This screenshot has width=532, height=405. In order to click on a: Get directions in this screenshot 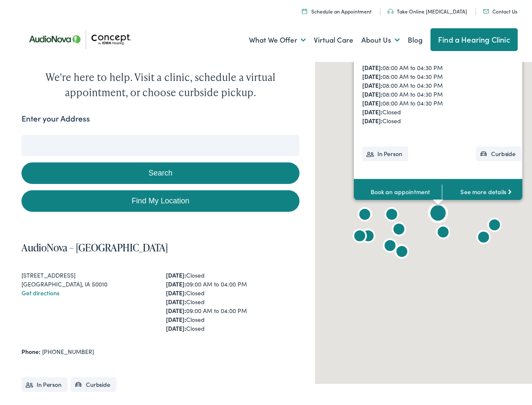, I will do `click(40, 291)`.